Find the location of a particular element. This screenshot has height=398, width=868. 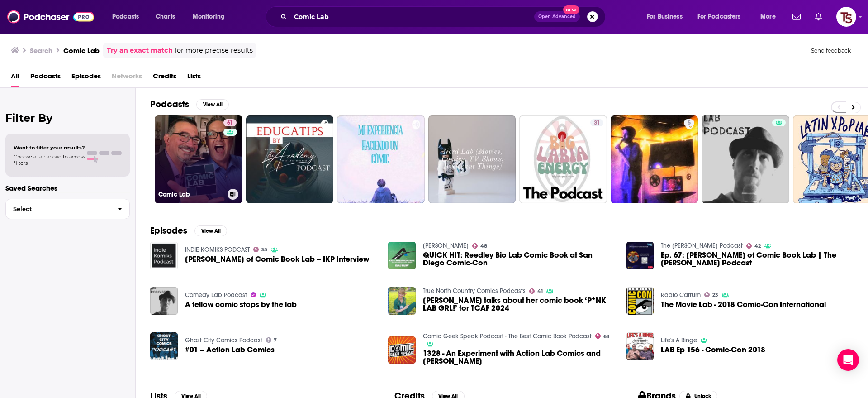

div: Open Intercom Messenger is located at coordinates (848, 360).